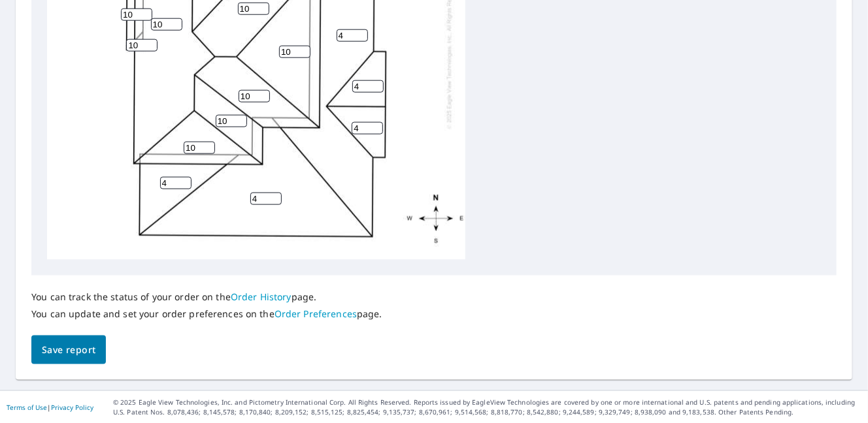 The height and width of the screenshot is (423, 868). What do you see at coordinates (207, 297) in the screenshot?
I see `p: You can track the status of your order on the page.` at bounding box center [207, 297].